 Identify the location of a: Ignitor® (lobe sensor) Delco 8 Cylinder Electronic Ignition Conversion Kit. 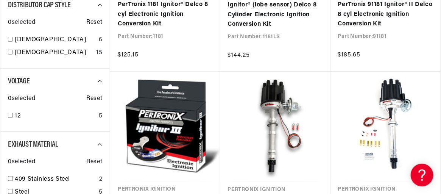
(275, 15).